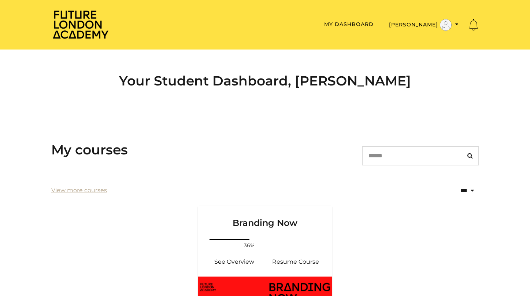 The image size is (530, 296). Describe the element at coordinates (234, 261) in the screenshot. I see `a: Branding Now: See Overview` at that location.